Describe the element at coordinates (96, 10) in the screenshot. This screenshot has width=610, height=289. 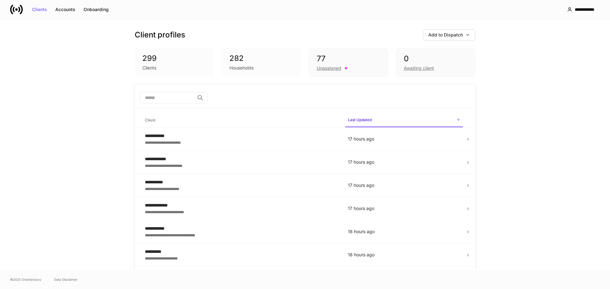
I see `div: Onboarding` at that location.